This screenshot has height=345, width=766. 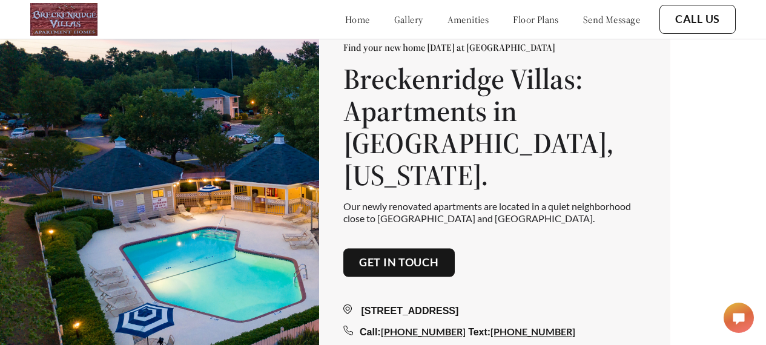 What do you see at coordinates (399, 263) in the screenshot?
I see `button: Get in touch` at bounding box center [399, 263].